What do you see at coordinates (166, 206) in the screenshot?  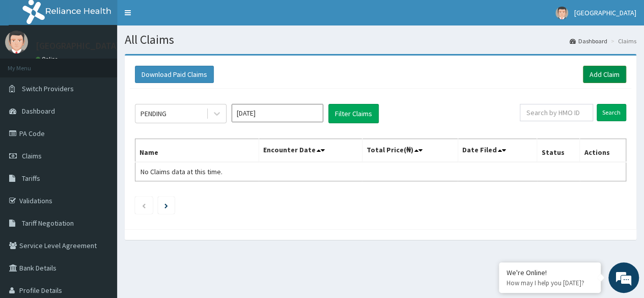 I see `a: Next page` at bounding box center [166, 206].